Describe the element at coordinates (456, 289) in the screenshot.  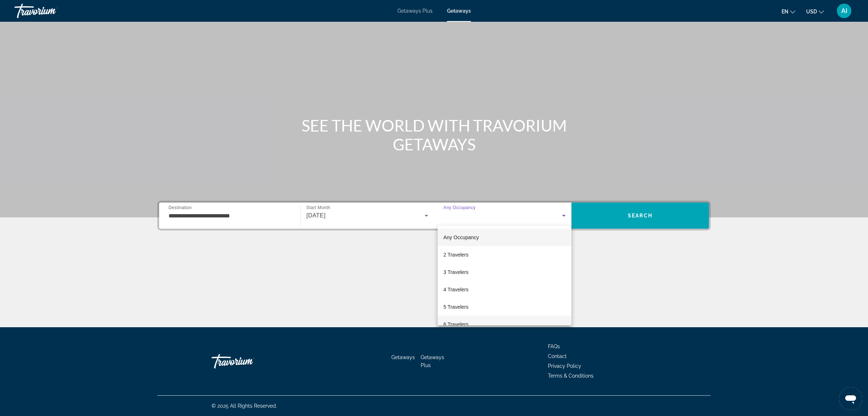
I see `span: 4 Travelers` at that location.